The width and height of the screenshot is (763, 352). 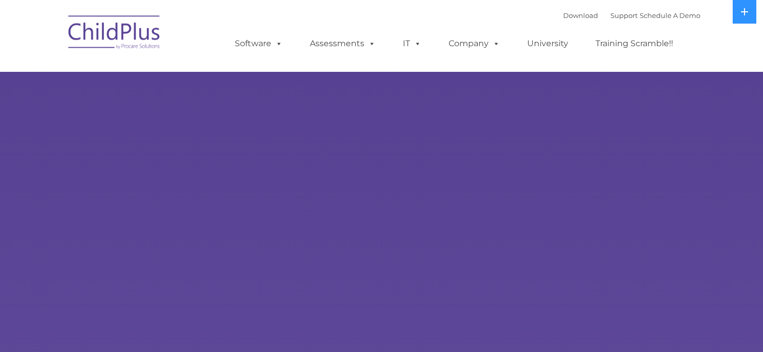 I want to click on img: ChildPlus by Procare Solutions, so click(x=115, y=34).